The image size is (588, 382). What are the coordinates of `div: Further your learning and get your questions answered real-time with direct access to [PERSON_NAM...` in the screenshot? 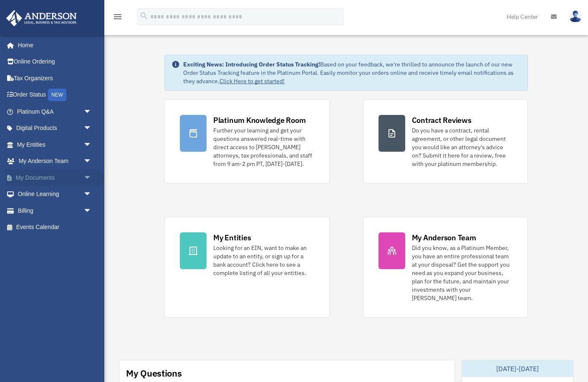 It's located at (264, 147).